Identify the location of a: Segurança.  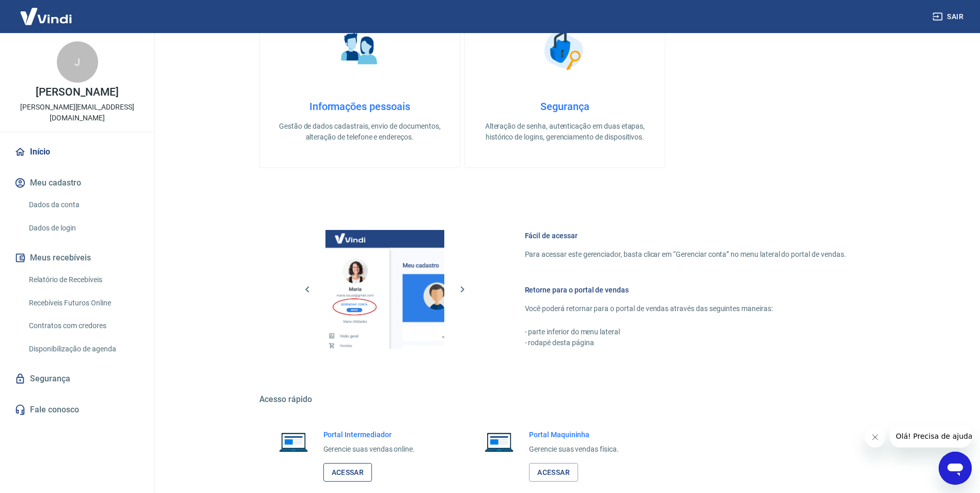
(77, 378).